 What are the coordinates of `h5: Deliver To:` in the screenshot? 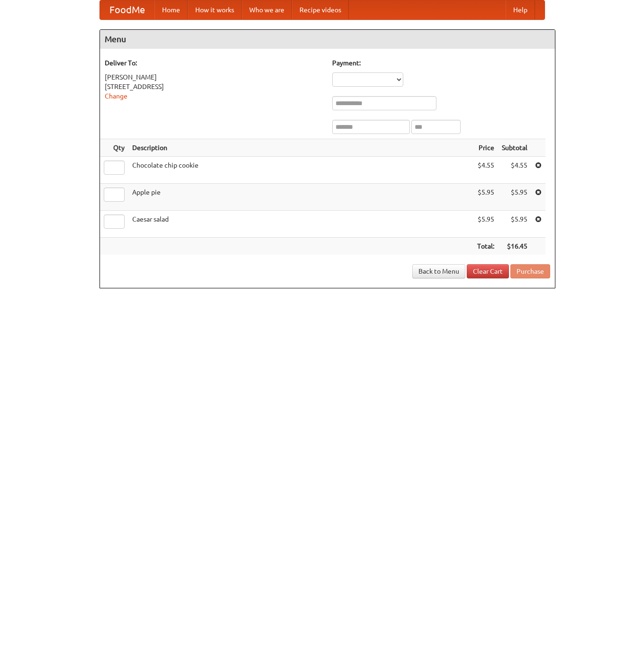 It's located at (214, 63).